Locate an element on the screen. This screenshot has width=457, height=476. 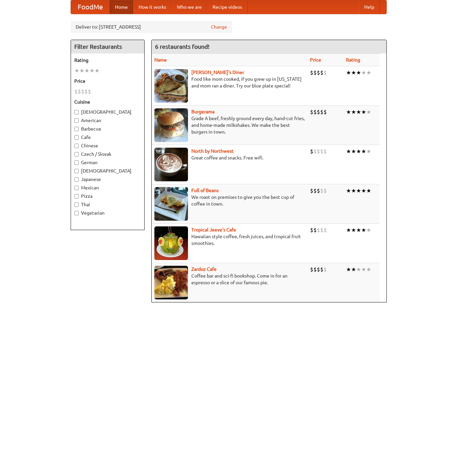
input: German is located at coordinates (76, 162).